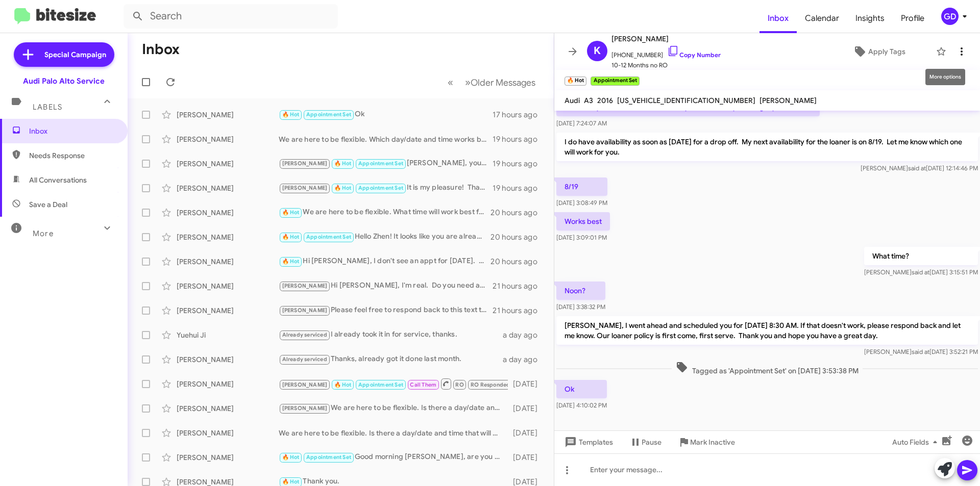  Describe the element at coordinates (821, 18) in the screenshot. I see `a: Calendar` at that location.